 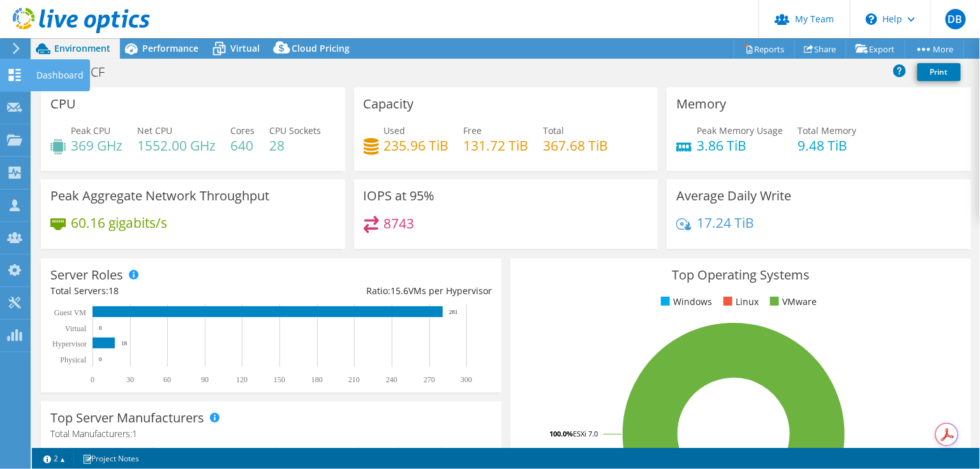 I want to click on h4: 9.48 TiB, so click(x=827, y=146).